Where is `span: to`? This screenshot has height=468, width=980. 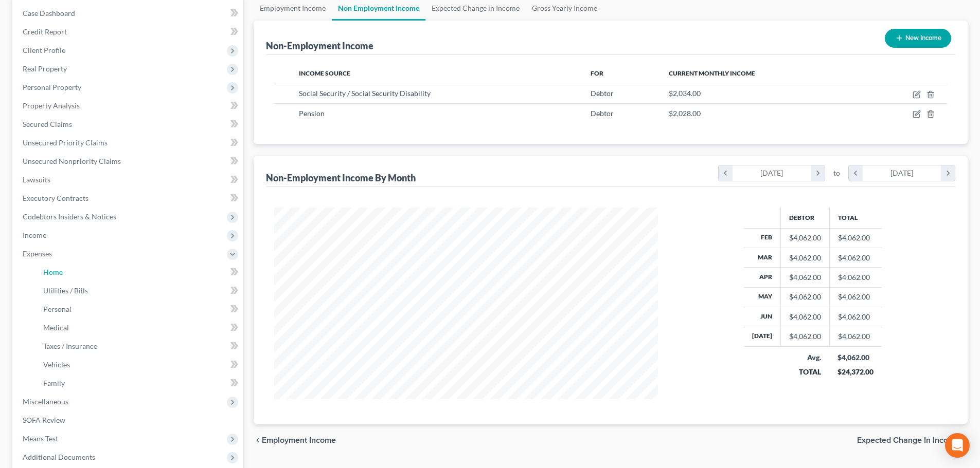
span: to is located at coordinates (836, 173).